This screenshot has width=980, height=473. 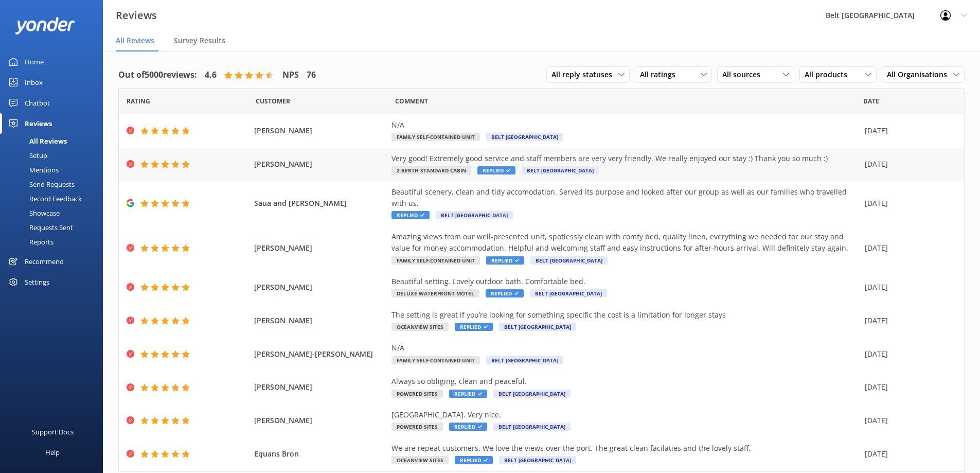 I want to click on a: Reports, so click(x=55, y=242).